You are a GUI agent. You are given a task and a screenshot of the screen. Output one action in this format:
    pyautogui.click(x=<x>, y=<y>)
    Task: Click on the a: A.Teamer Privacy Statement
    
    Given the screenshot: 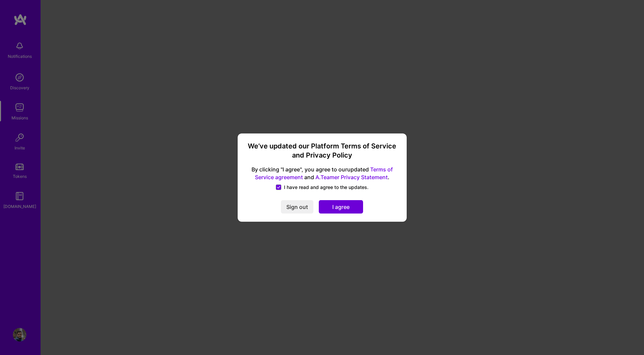 What is the action you would take?
    pyautogui.click(x=351, y=177)
    